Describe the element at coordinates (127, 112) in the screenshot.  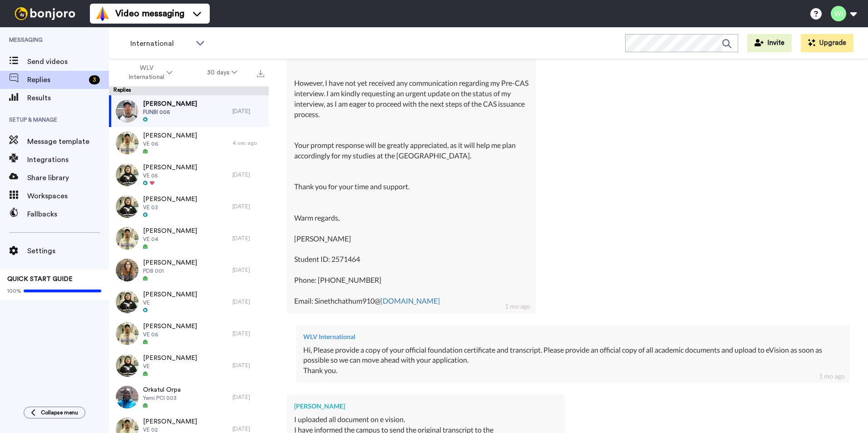
I see `img: 20357b13-09c5-4b1e-98cd-6bacbcb48d6b-thumb.jpg` at that location.